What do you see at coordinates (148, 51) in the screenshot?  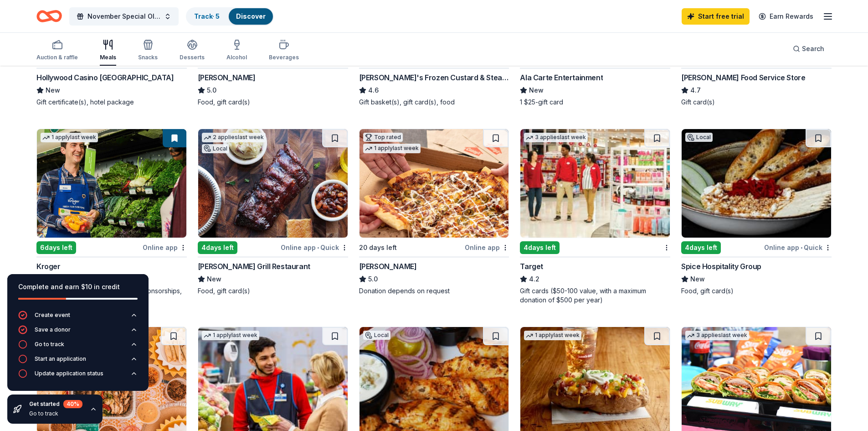 I see `button: Snacks` at bounding box center [148, 51].